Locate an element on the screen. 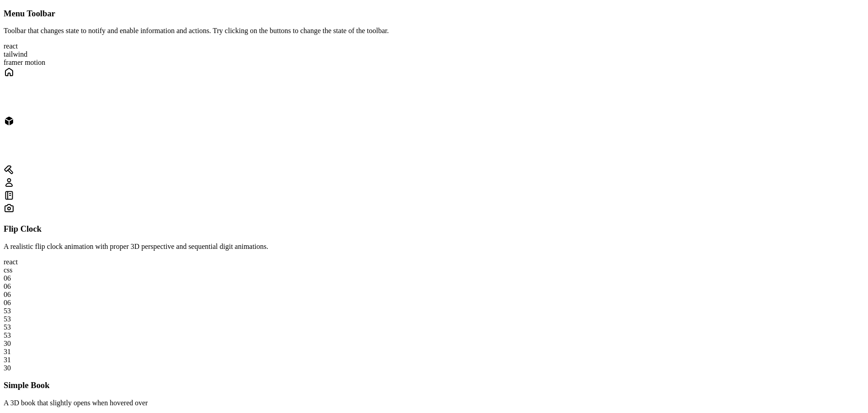 This screenshot has width=868, height=413. p: A realistic flip clock animation with proper 3D perspective and sequential digit animations. is located at coordinates (434, 247).